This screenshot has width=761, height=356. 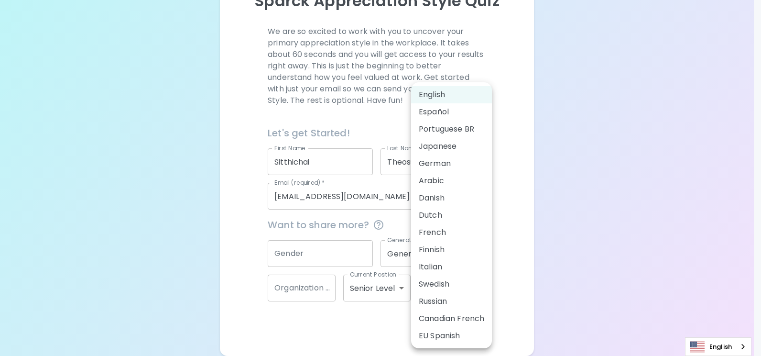 What do you see at coordinates (451, 301) in the screenshot?
I see `li: Russian` at bounding box center [451, 301].